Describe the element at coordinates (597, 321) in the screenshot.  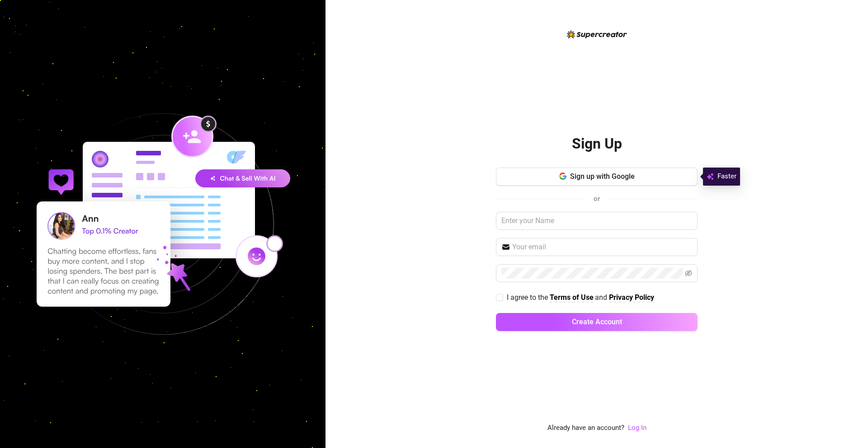
I see `span: Create Account` at that location.